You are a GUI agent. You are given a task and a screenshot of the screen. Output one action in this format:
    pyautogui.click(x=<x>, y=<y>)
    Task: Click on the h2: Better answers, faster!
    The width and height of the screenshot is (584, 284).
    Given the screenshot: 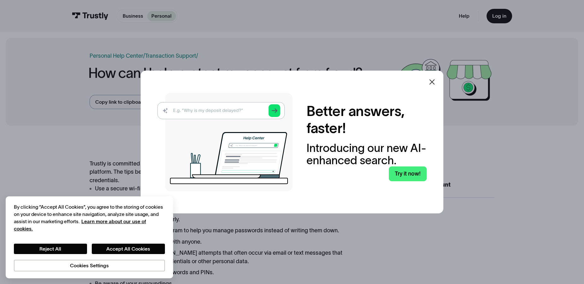 What is the action you would take?
    pyautogui.click(x=366, y=120)
    